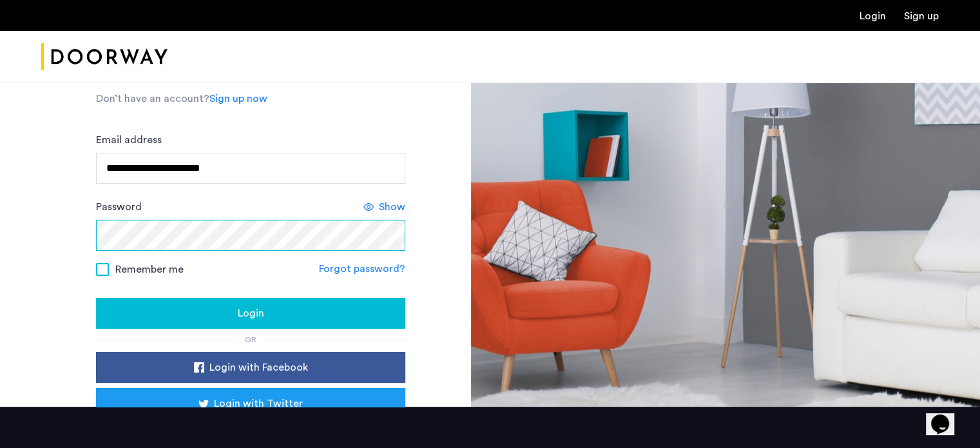  What do you see at coordinates (392, 207) in the screenshot?
I see `span: Show` at bounding box center [392, 207].